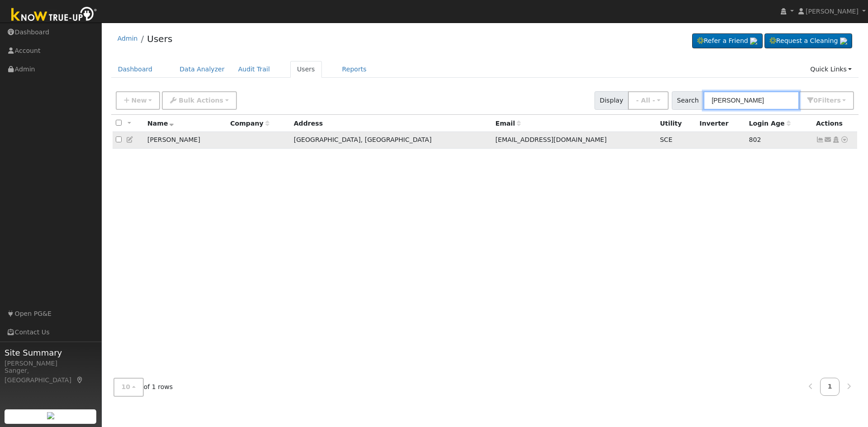  Describe the element at coordinates (826, 101) in the screenshot. I see `button: 0Filters` at that location.